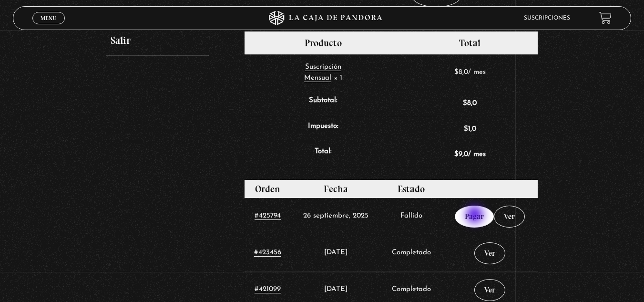  What do you see at coordinates (336, 216) in the screenshot?
I see `time: 1758918176` at bounding box center [336, 216].